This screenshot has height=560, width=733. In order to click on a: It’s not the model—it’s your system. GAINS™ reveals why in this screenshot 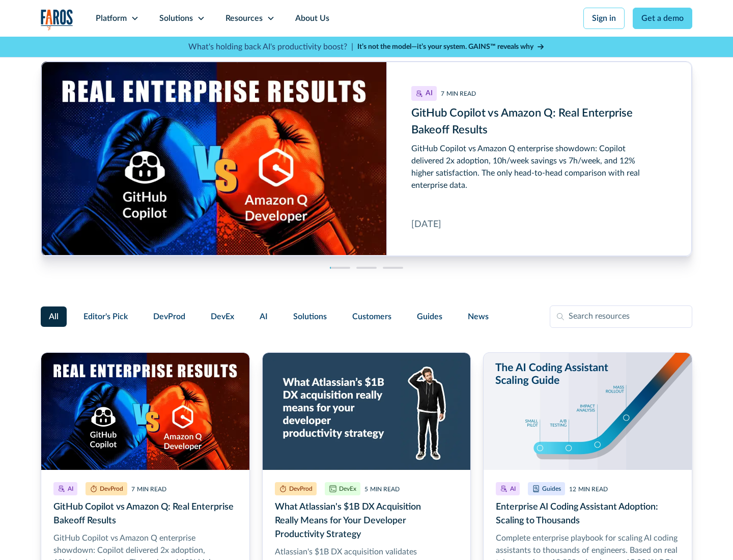, I will do `click(451, 47)`.